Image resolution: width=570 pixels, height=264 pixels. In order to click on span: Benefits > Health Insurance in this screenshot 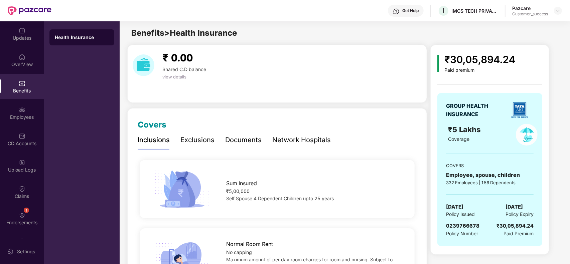, I will do `click(184, 33)`.